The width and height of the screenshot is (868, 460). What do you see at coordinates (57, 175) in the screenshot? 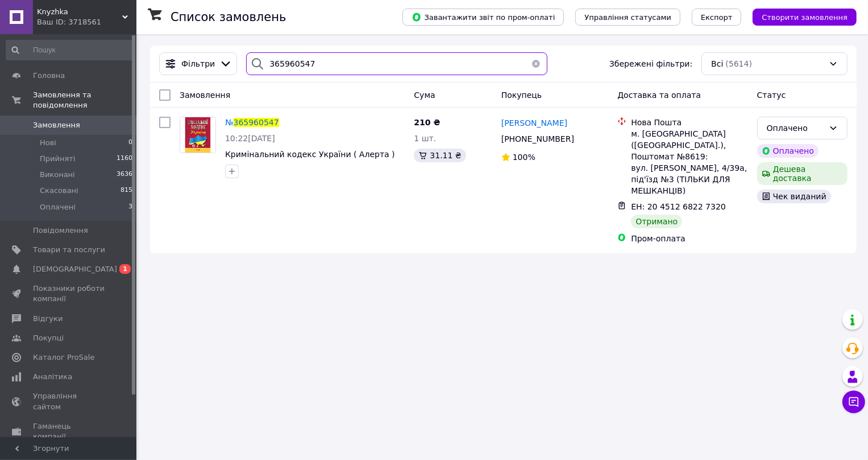
I see `span: Виконані` at bounding box center [57, 175].